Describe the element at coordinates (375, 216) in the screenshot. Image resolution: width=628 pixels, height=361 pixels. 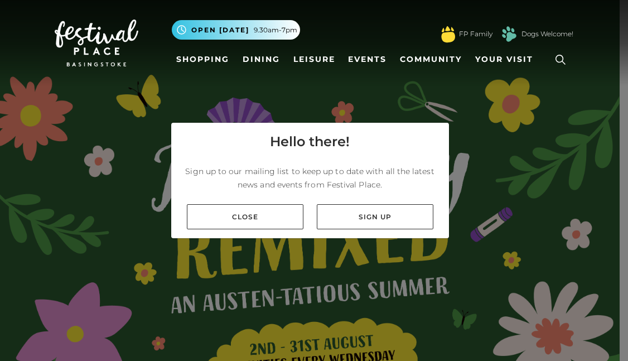
I see `a: Sign up` at that location.